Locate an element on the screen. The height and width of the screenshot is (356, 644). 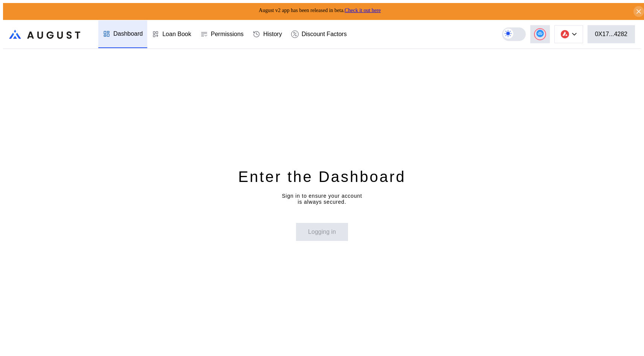
span: August v2 app has been released in beta. is located at coordinates (320, 10).